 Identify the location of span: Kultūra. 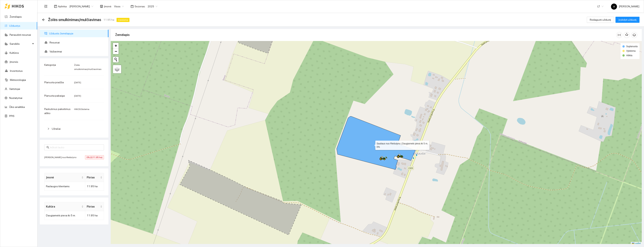
(63, 207).